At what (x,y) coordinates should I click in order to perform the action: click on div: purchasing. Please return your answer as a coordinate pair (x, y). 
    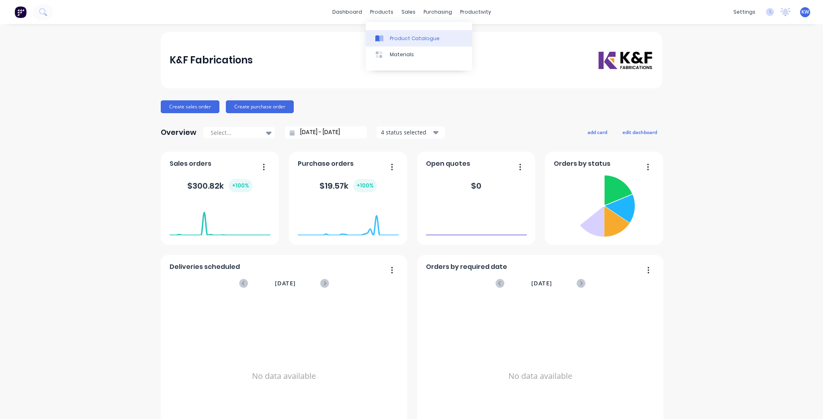
    Looking at the image, I should click on (437, 12).